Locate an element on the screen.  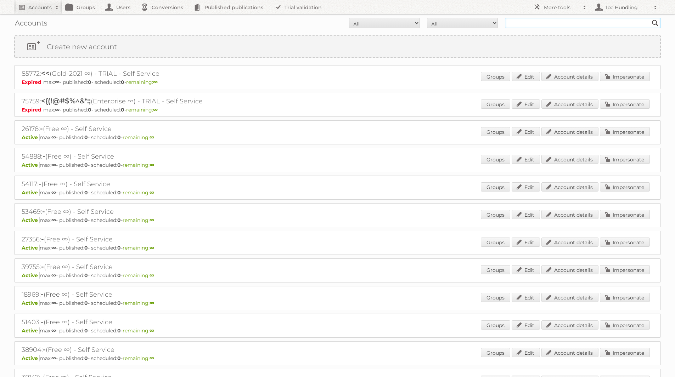
span: Expired is located at coordinates (32, 110).